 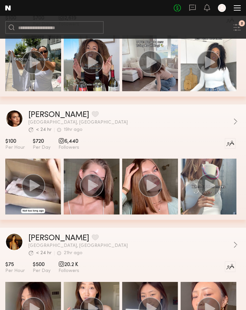 I want to click on button: 2, so click(x=237, y=27).